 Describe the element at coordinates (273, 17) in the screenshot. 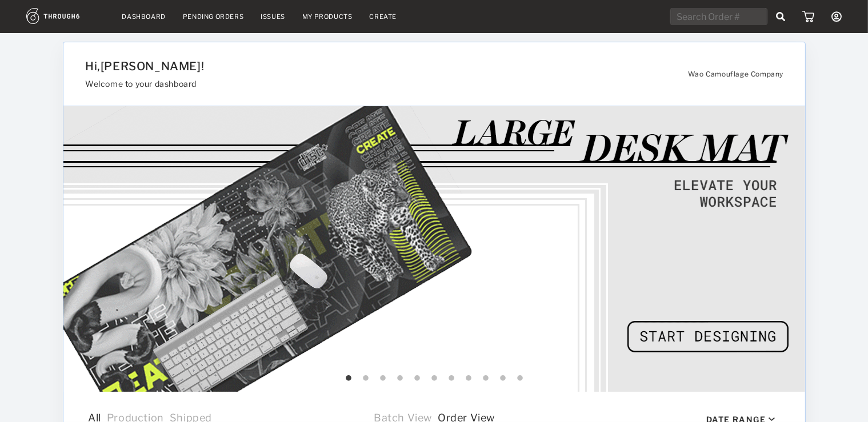

I see `div: Issues` at that location.